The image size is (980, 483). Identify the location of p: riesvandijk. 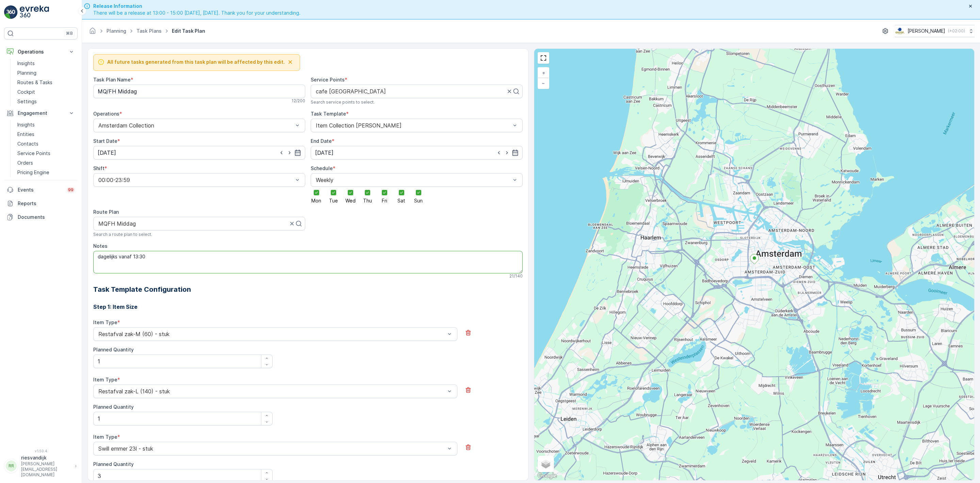
(46, 458).